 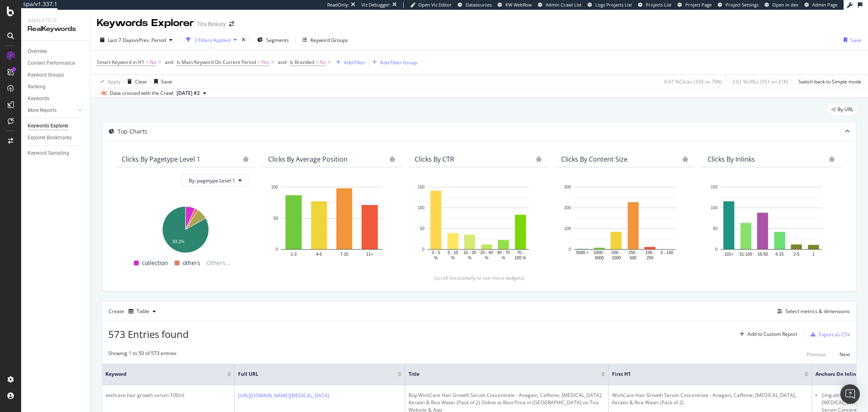 I want to click on span: Logs Projects List, so click(x=613, y=4).